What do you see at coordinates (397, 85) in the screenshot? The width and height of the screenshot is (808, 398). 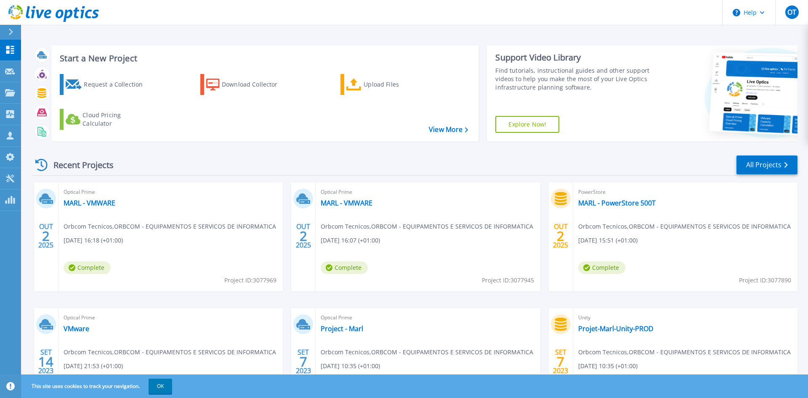 I see `div: Upload Files` at bounding box center [397, 85].